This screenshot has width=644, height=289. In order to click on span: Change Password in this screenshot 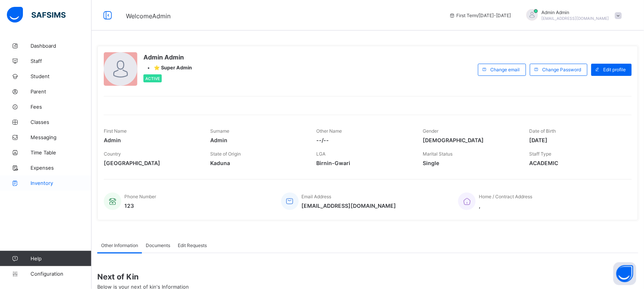, I will do `click(562, 69)`.